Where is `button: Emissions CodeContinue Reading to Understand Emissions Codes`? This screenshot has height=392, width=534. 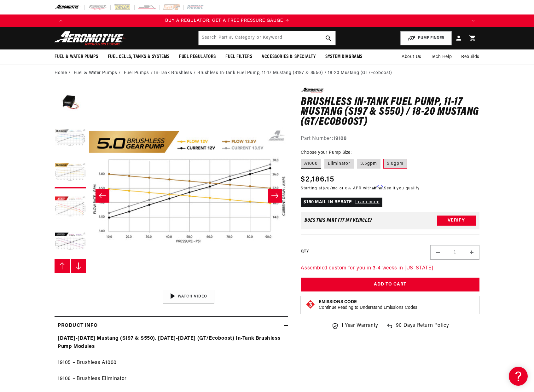
button: Emissions CodeContinue Reading to Understand Emissions Codes is located at coordinates (368, 305).